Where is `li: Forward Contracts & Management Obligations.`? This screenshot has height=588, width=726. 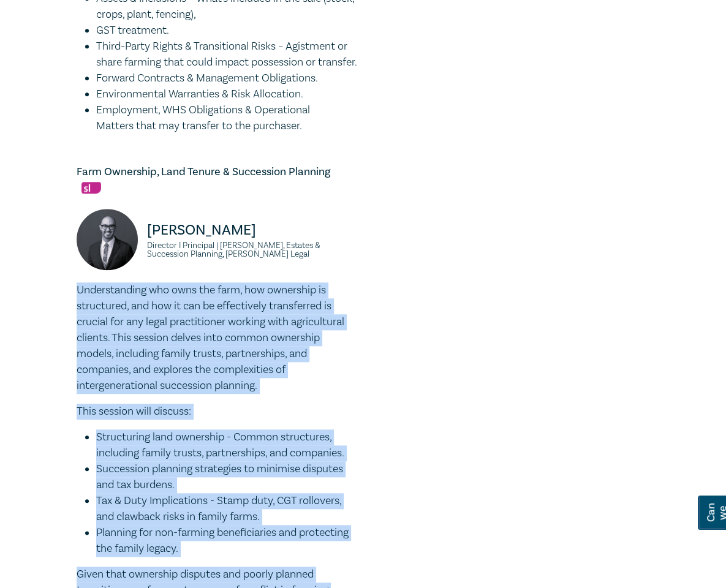
li: Forward Contracts & Management Obligations. is located at coordinates (227, 79).